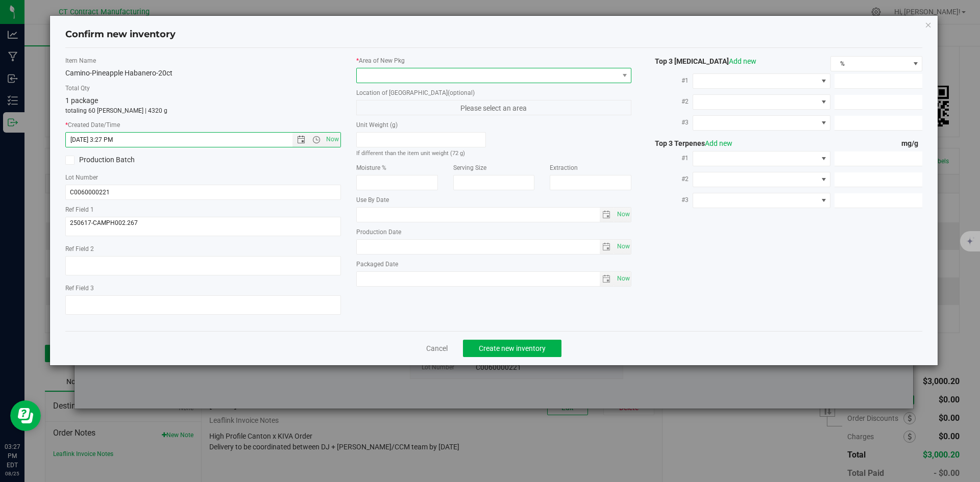  Describe the element at coordinates (494, 232) in the screenshot. I see `label: Production Date` at that location.